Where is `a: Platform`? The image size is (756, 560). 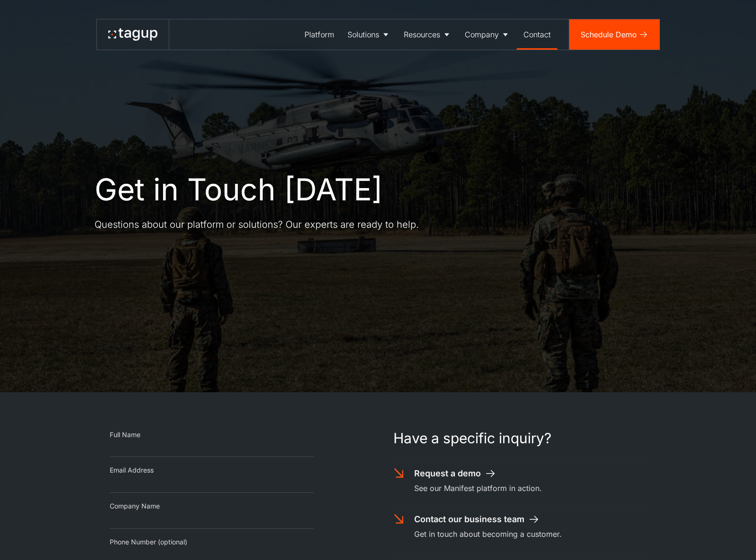
a: Platform is located at coordinates (319, 34).